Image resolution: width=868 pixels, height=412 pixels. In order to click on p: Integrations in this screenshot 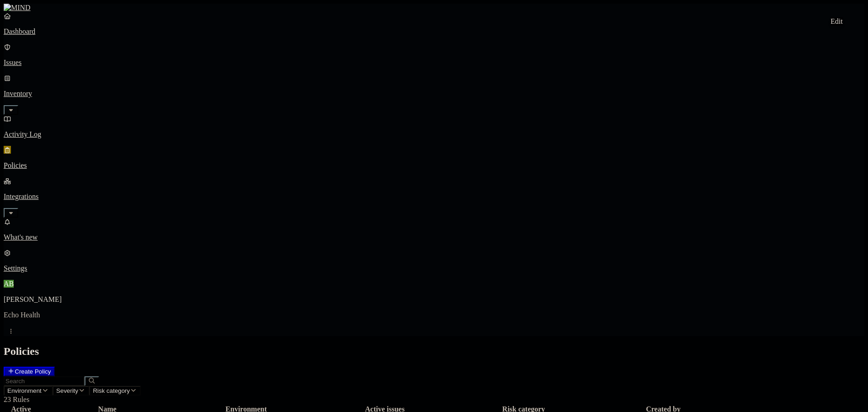, I will do `click(434, 196)`.